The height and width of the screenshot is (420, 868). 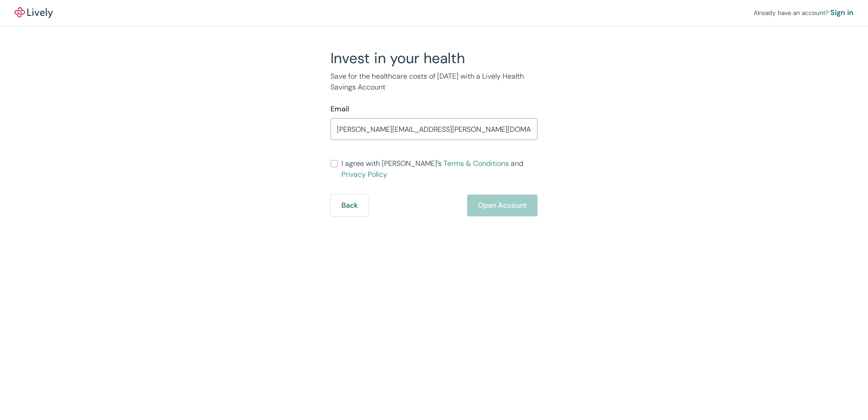 I want to click on a: Sign in, so click(x=842, y=13).